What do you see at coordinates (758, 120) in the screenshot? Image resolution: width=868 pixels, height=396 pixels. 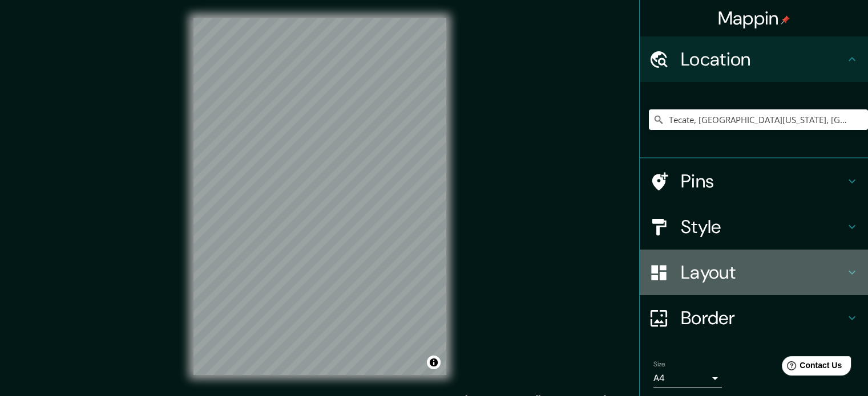 I see `input: Pick your city or area` at bounding box center [758, 120].